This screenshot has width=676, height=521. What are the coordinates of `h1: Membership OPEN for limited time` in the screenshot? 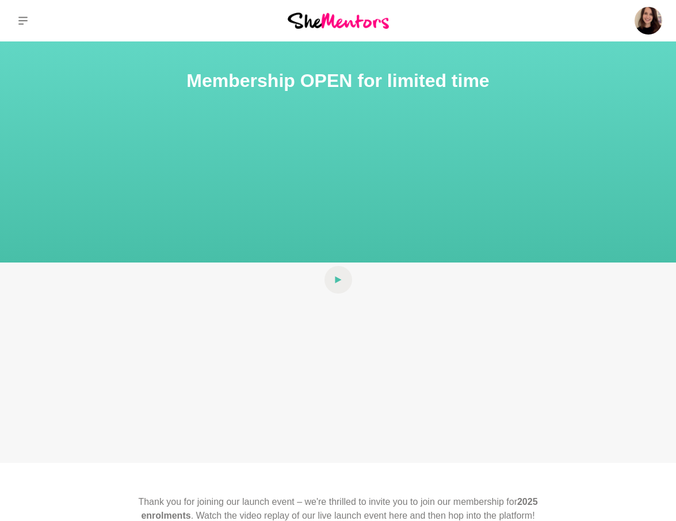 It's located at (338, 81).